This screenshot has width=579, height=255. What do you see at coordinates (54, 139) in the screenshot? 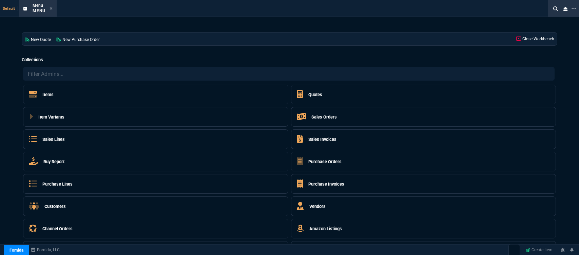
I see `h5: Sales Lines` at bounding box center [54, 139].